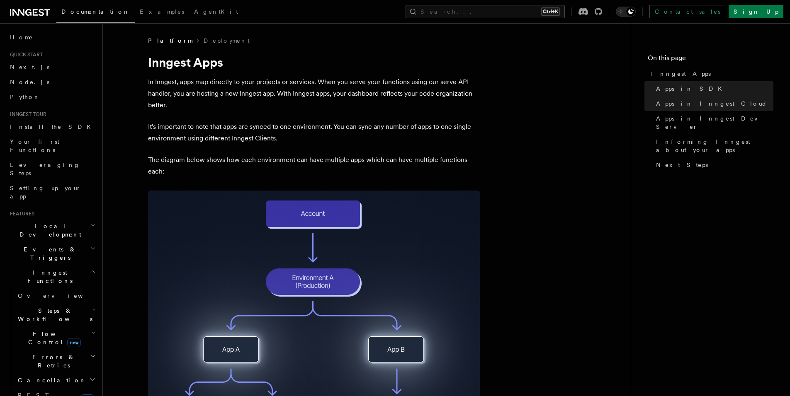 This screenshot has width=790, height=396. Describe the element at coordinates (45, 169) in the screenshot. I see `span: Leveraging Steps` at that location.